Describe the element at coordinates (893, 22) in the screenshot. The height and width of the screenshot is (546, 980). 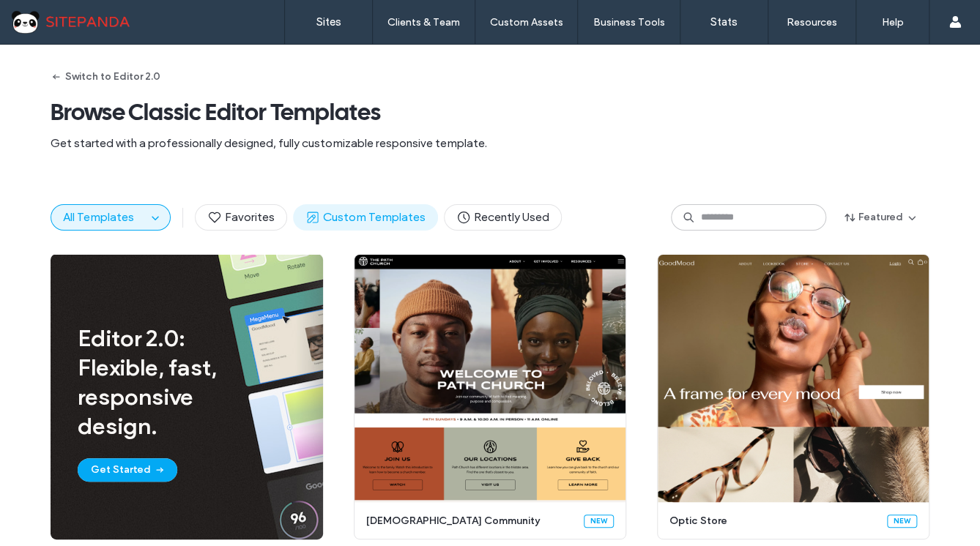
I see `label: Help` at that location.